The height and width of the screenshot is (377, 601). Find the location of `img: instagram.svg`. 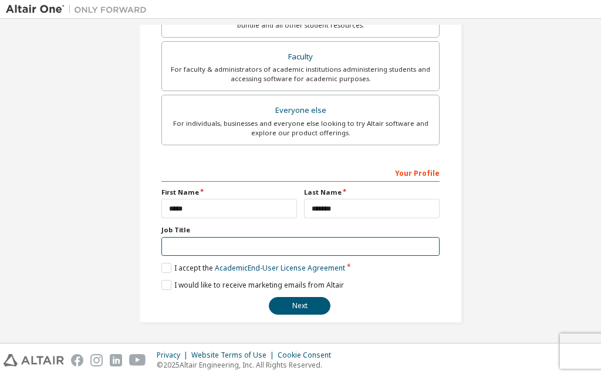

img: instagram.svg is located at coordinates (96, 359).